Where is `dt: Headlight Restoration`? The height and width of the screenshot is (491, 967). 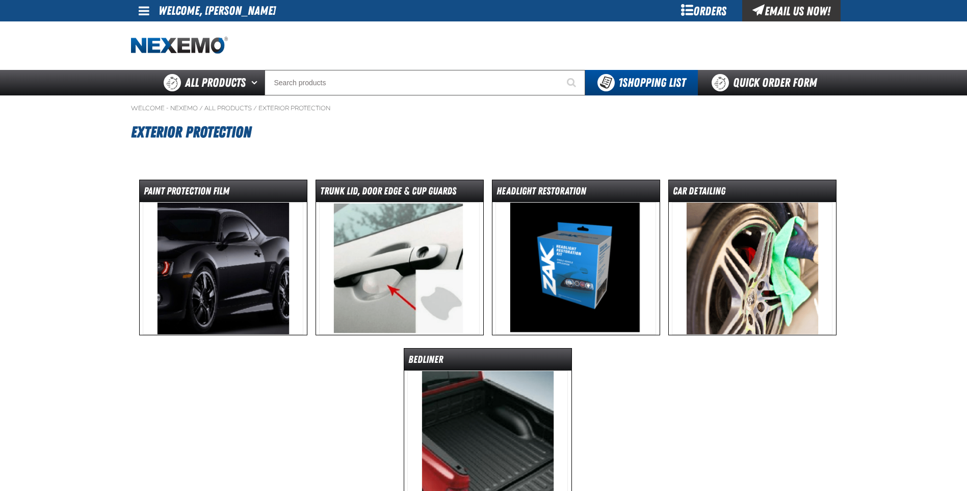
dt: Headlight Restoration is located at coordinates (576, 193).